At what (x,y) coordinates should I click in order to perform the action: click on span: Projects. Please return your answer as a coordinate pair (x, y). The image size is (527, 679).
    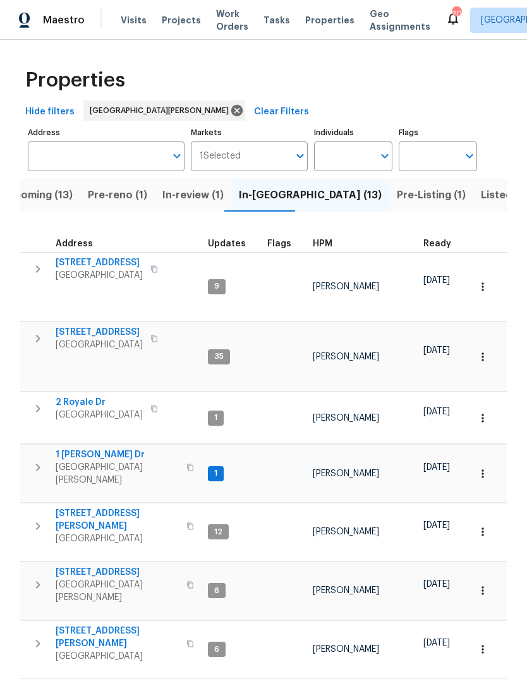
    Looking at the image, I should click on (181, 20).